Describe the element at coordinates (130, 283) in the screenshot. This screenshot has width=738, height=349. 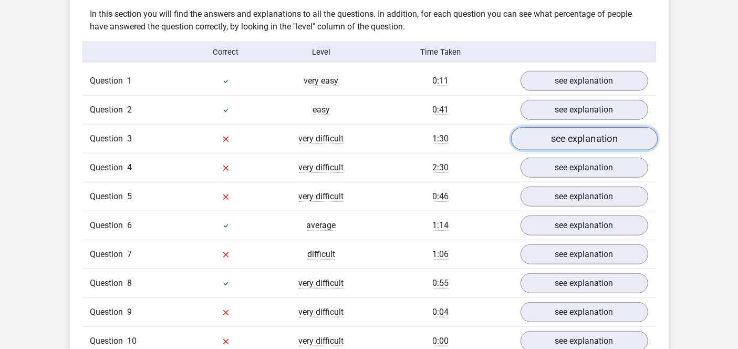
I see `span: 8` at that location.